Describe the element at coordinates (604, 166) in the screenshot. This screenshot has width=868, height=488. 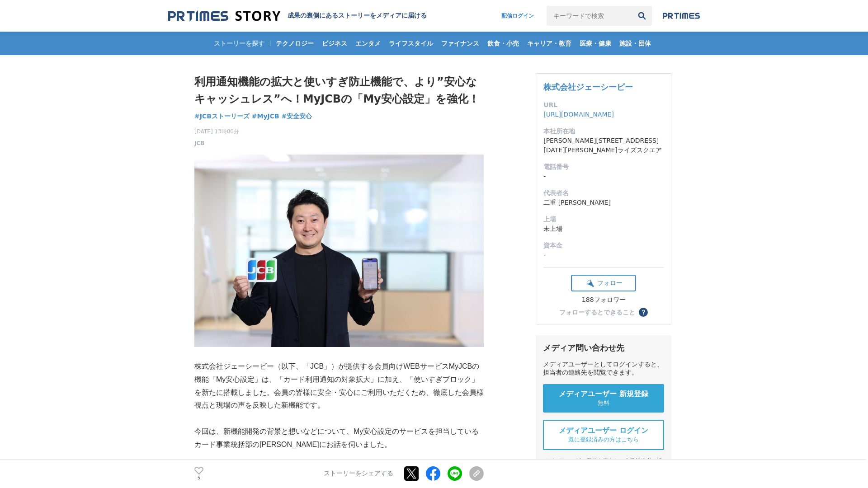
I see `dt: 電話番号` at that location.